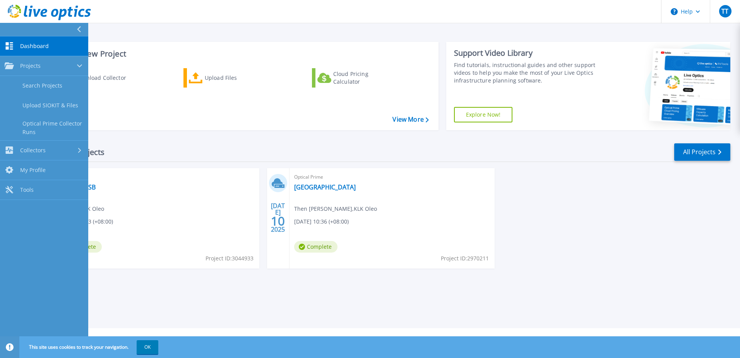  What do you see at coordinates (34, 46) in the screenshot?
I see `span: Dashboard` at bounding box center [34, 46].